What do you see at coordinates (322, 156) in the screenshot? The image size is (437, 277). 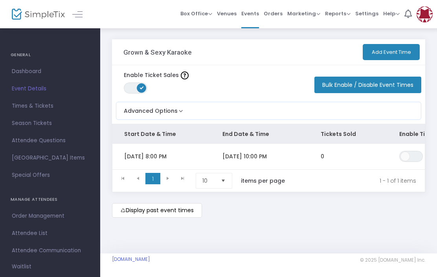 I see `span: 0` at bounding box center [322, 156].